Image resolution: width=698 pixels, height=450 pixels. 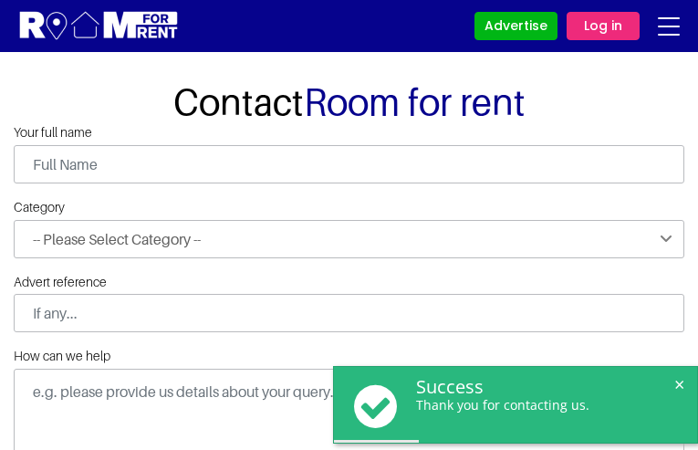 What do you see at coordinates (516, 26) in the screenshot?
I see `a: Advertise` at bounding box center [516, 26].